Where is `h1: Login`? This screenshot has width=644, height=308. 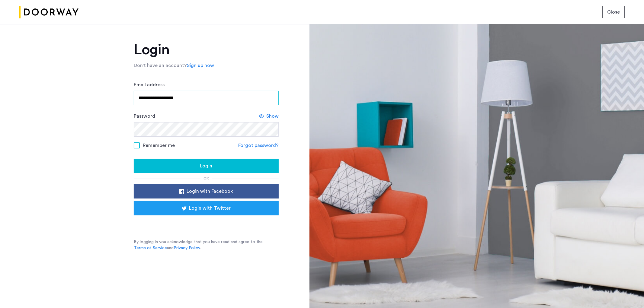 h1: Login is located at coordinates (206, 50).